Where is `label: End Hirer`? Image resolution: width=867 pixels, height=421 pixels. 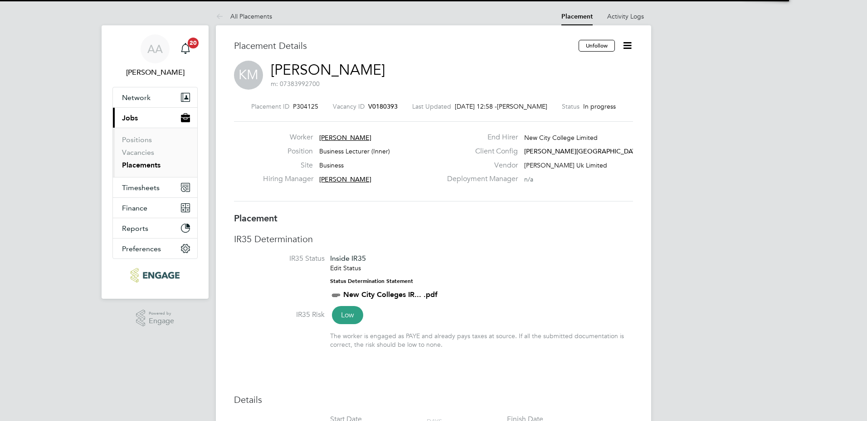
label: End Hirer is located at coordinates (479, 137).